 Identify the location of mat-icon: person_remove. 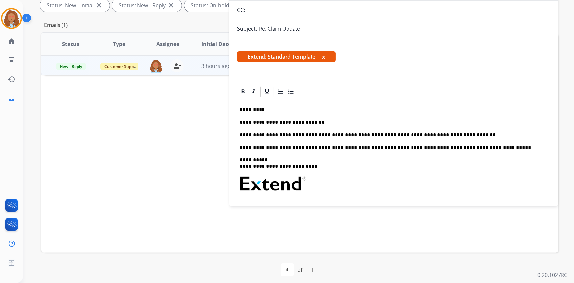
(177, 66).